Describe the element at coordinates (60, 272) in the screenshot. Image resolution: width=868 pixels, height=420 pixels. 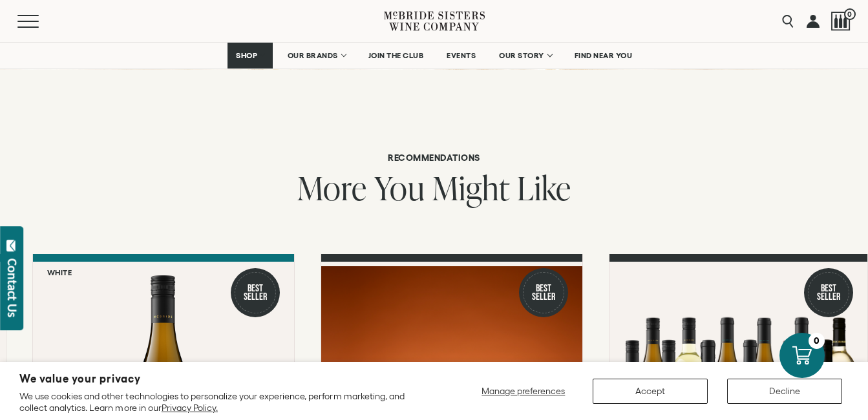
I see `h6: White` at that location.